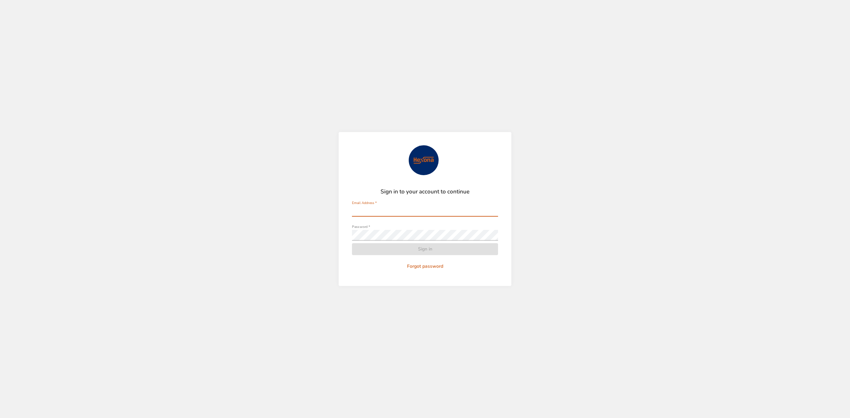 The width and height of the screenshot is (850, 418). Describe the element at coordinates (364, 203) in the screenshot. I see `label: Email Address` at that location.